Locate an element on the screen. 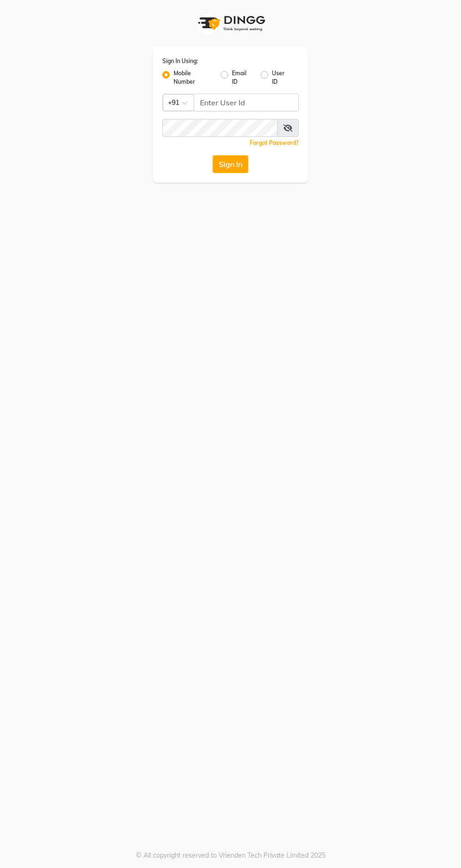 The image size is (461, 868). img: logo1.svg is located at coordinates (230, 23).